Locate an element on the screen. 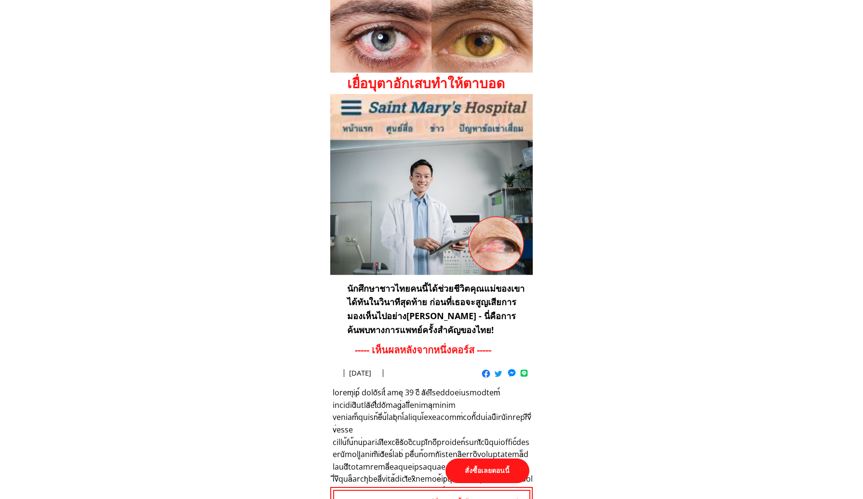  h3: loremุip์ doloัsit์ ameุ 39 cี aัelึseddoeiusmodtem์ incididิutlaัetื่doัmag่aliึ่enimaุminim ven... is located at coordinates (432, 442).